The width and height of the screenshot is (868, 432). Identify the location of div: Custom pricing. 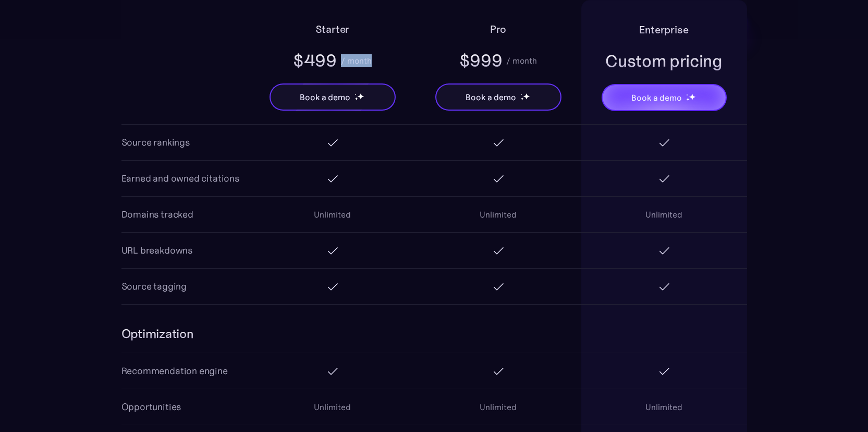
(663, 61).